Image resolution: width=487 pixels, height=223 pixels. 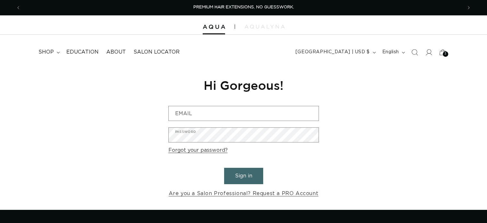 What do you see at coordinates (469, 8) in the screenshot?
I see `button: Next announcement` at bounding box center [469, 8].